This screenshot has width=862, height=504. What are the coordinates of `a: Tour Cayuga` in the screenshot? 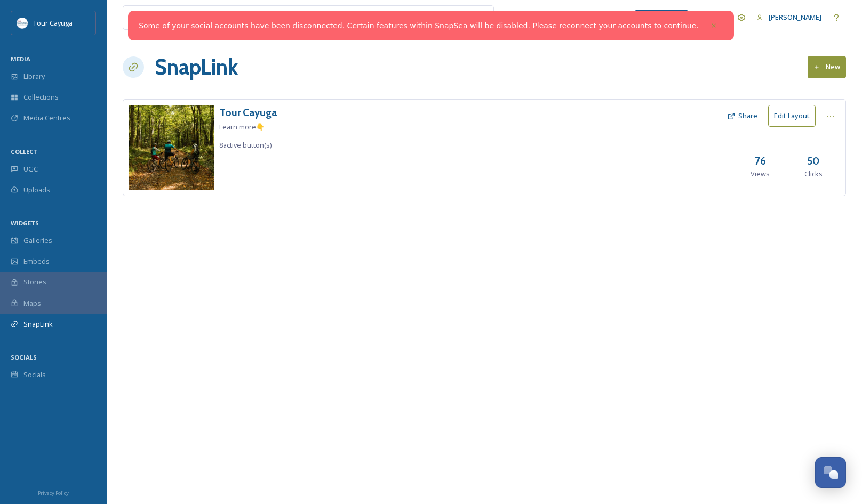 It's located at (248, 113).